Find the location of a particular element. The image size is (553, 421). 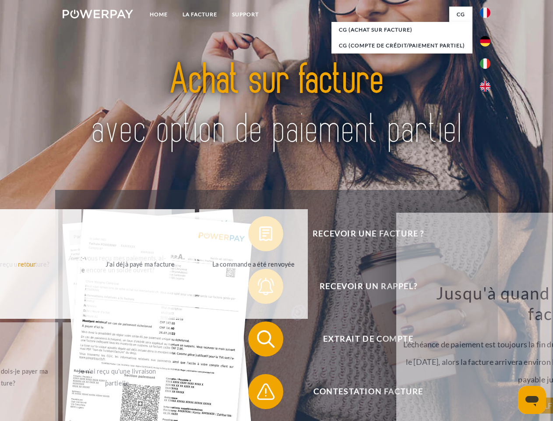

img: title-powerpay_fr.svg is located at coordinates (276, 105).